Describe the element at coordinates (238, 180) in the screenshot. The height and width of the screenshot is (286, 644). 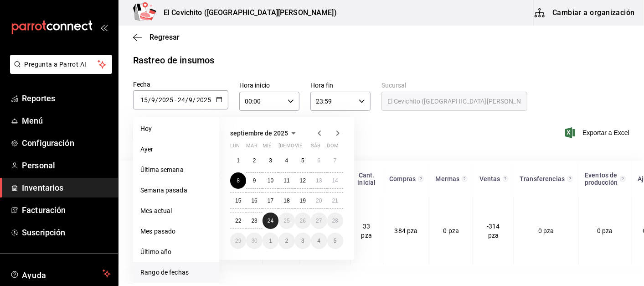
I see `button: 8 de septiembre de 2025` at that location.